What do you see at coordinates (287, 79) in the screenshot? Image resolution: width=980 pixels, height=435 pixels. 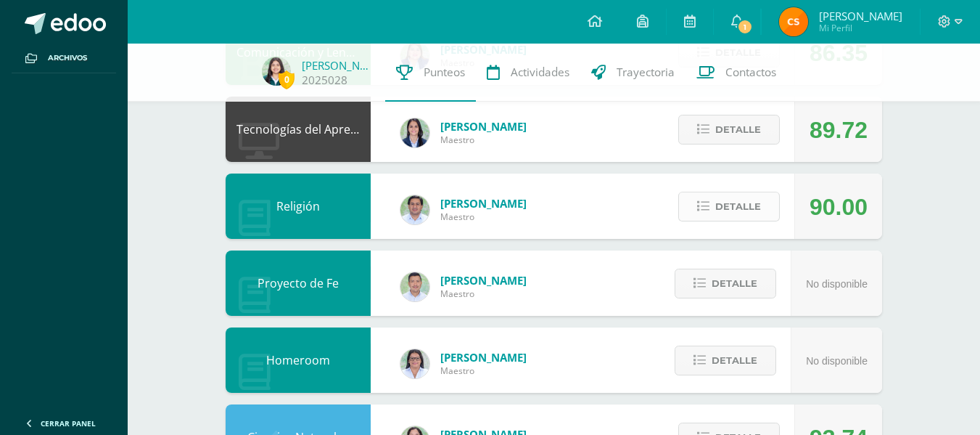 I see `span: 0` at bounding box center [287, 79].